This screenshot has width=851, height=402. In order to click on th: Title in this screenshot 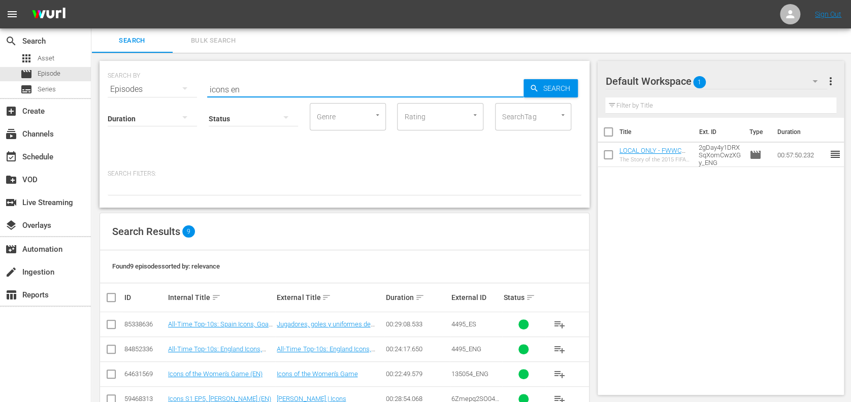, I will do `click(655, 132)`.